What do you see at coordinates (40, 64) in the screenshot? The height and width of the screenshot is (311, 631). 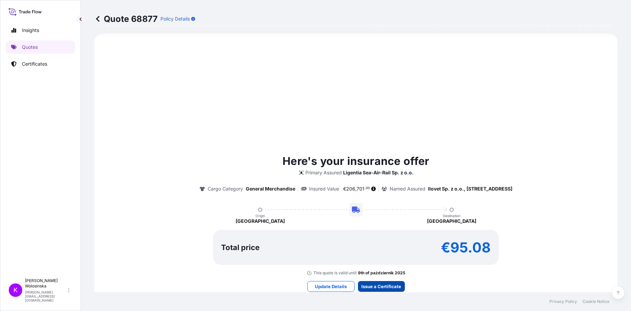 I see `a: Certificates` at bounding box center [40, 64].